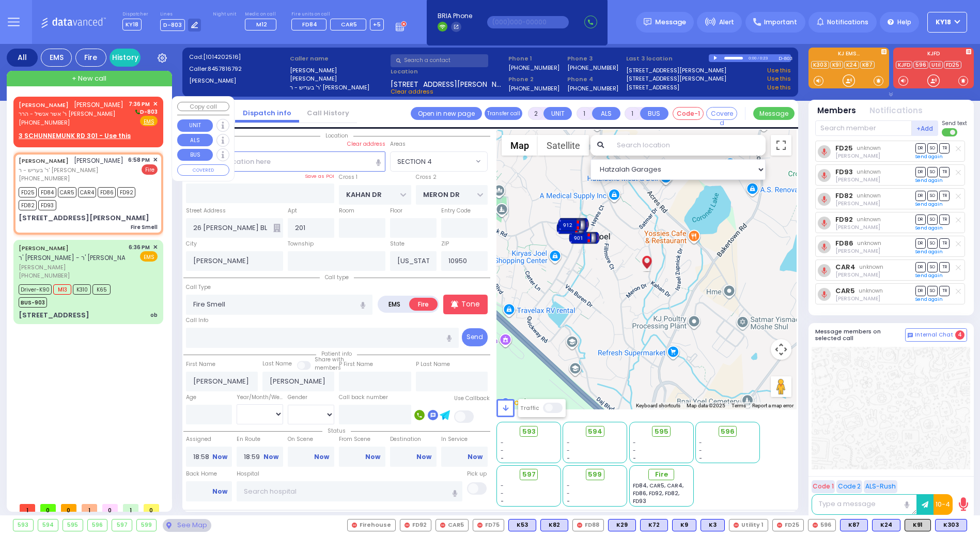 This screenshot has height=535, width=980. Describe the element at coordinates (348, 178) in the screenshot. I see `label: Cross 1` at that location.